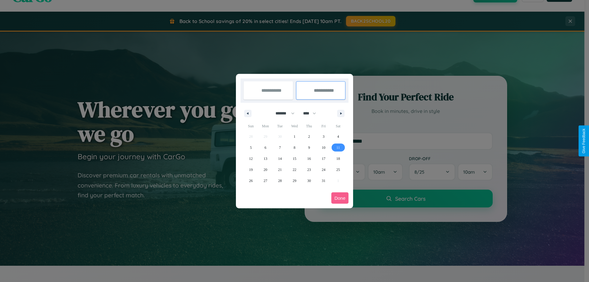  What do you see at coordinates (324, 148) in the screenshot?
I see `span: 10` at bounding box center [324, 148].